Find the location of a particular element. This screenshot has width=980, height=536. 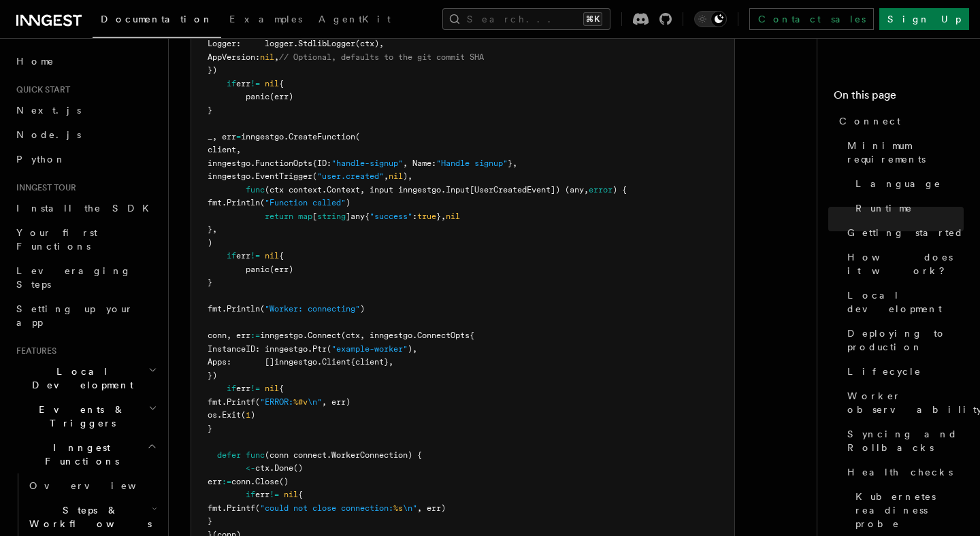

button: Local Development is located at coordinates (85, 378).